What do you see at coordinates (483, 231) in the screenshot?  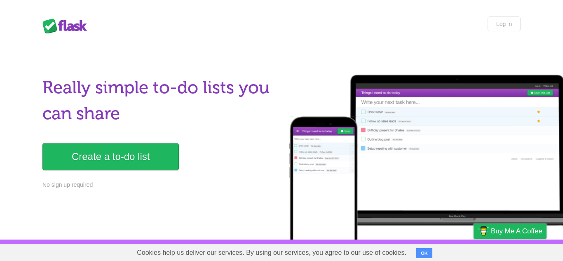 I see `img: Buy me a coffee` at bounding box center [483, 231].